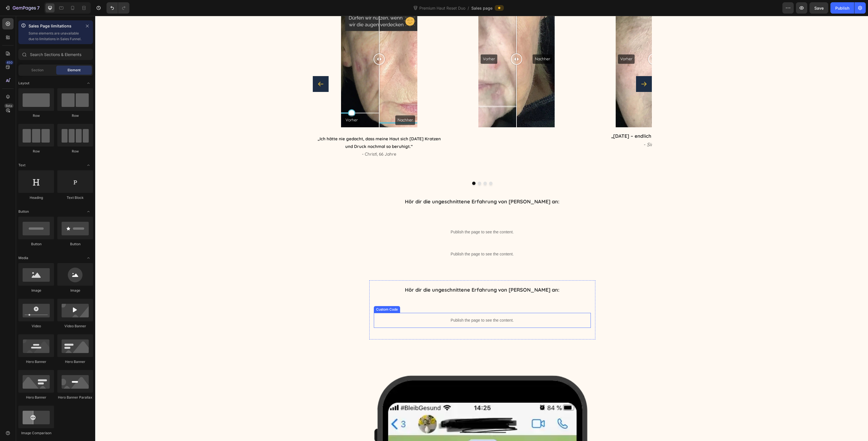 This screenshot has height=441, width=868. I want to click on span: Layout, so click(24, 83).